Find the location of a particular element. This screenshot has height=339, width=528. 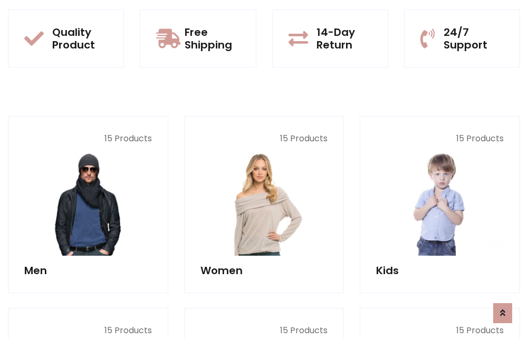

h5: Quality Product is located at coordinates (80, 39).